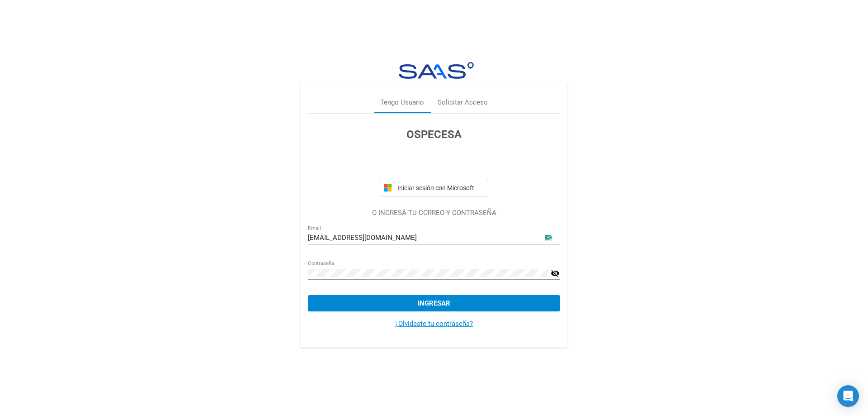 This screenshot has width=868, height=416. I want to click on button: Iniciar sesión con Microsoft, so click(434, 188).